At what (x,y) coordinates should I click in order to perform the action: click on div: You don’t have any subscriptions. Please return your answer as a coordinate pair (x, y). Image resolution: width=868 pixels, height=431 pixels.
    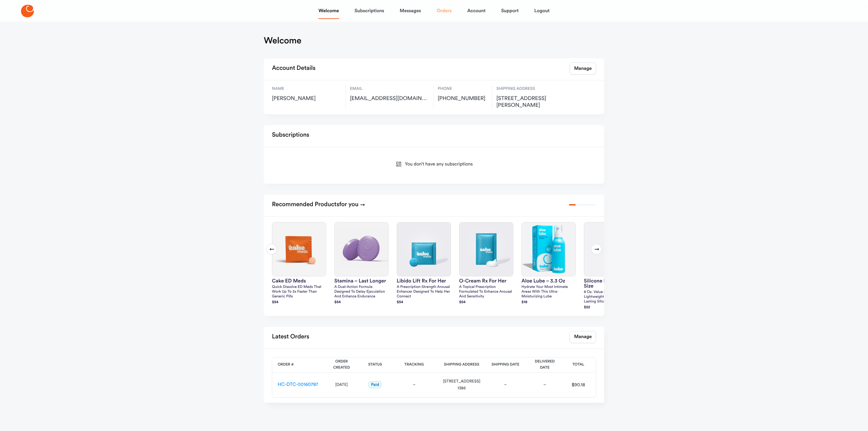
    Looking at the image, I should click on (434, 166).